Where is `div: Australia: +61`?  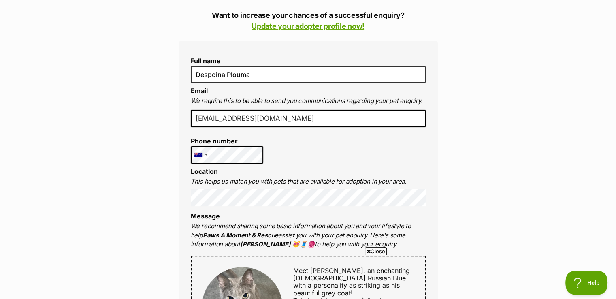 div: Australia: +61 is located at coordinates (200, 155).